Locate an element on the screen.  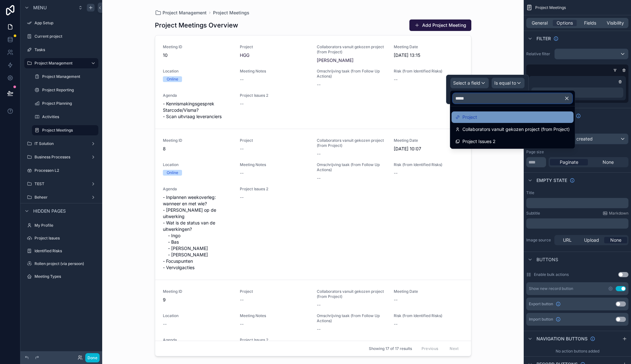
span: Navigation buttons is located at coordinates (562, 339).